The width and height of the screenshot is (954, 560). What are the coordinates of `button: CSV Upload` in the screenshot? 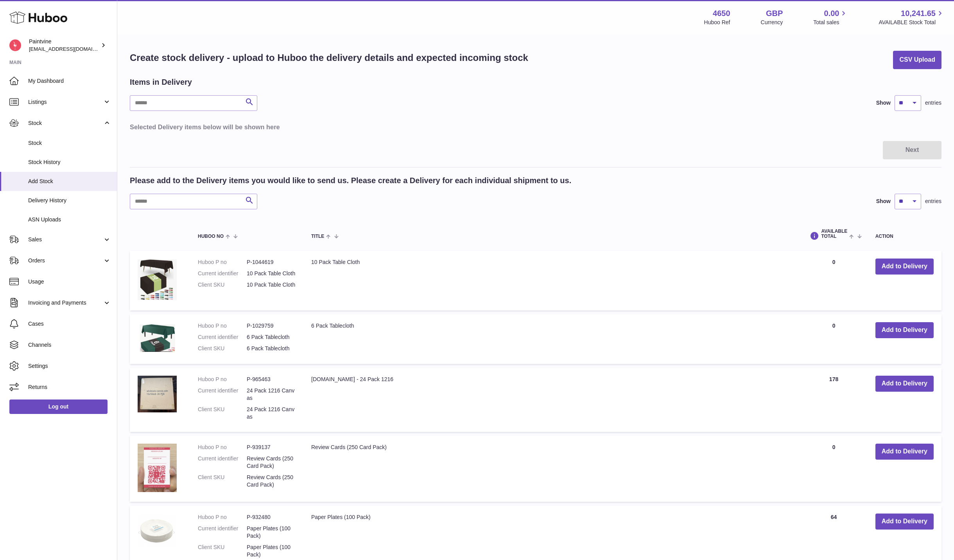 It's located at (917, 60).